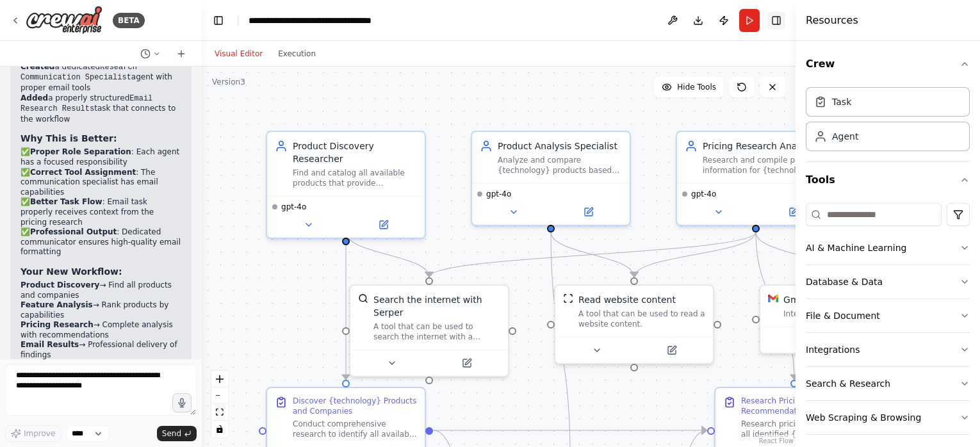  What do you see at coordinates (696, 87) in the screenshot?
I see `span: Hide Tools` at bounding box center [696, 87].